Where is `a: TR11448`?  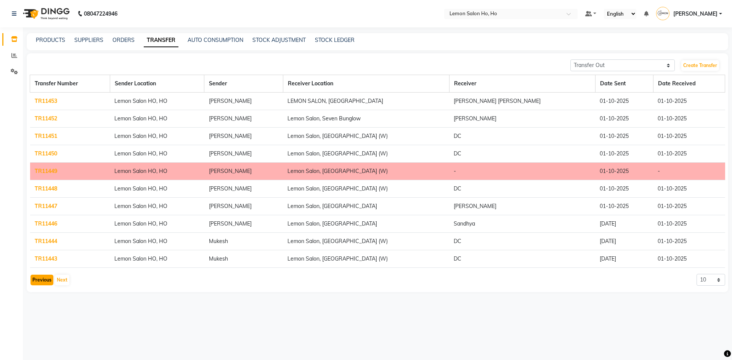 a: TR11448 is located at coordinates (46, 189).